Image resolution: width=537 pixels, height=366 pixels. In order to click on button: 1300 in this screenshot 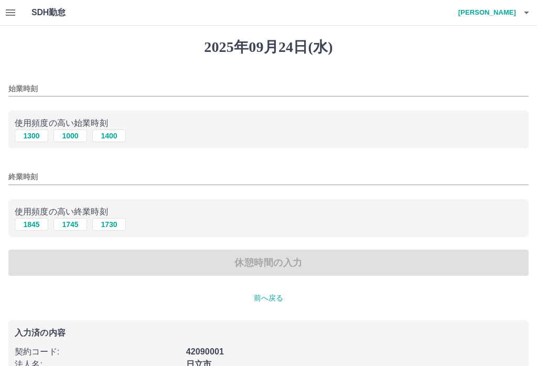, I will do `click(31, 136)`.